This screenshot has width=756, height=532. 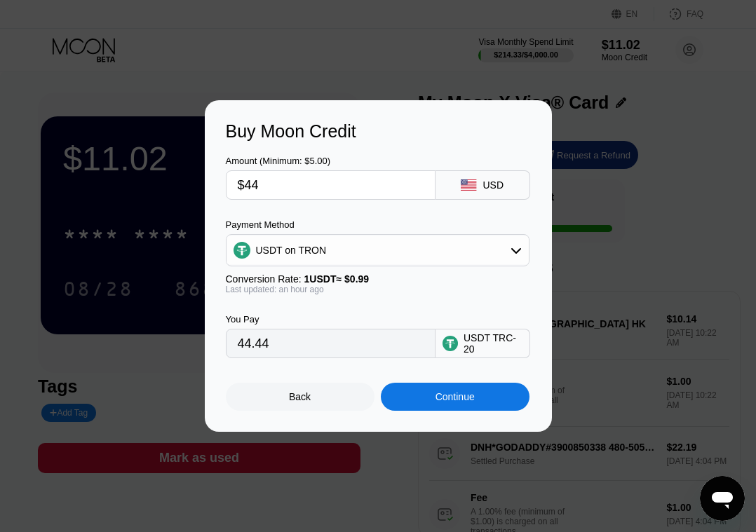 What do you see at coordinates (377, 224) in the screenshot?
I see `div: Payment Method` at bounding box center [377, 224].